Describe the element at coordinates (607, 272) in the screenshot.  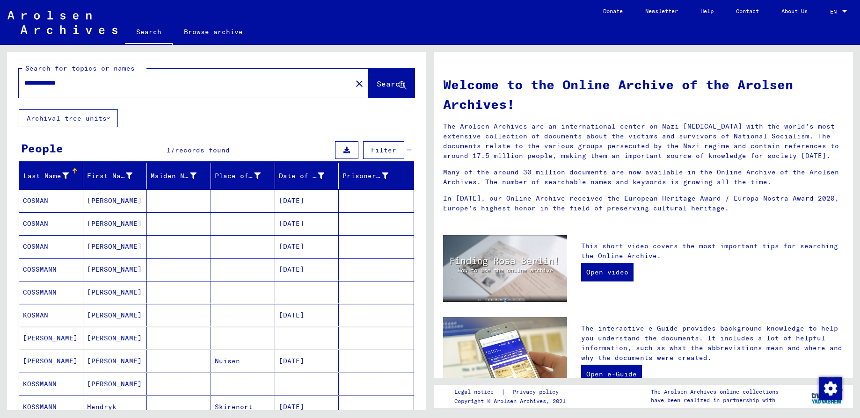
I see `a: Open video` at that location.